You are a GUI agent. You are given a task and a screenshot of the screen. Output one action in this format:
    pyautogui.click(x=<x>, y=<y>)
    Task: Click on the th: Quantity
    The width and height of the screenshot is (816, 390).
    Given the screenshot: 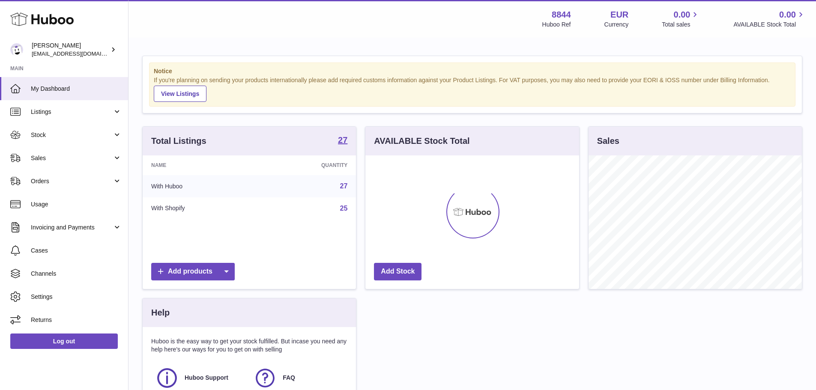 What is the action you would take?
    pyautogui.click(x=307, y=165)
    